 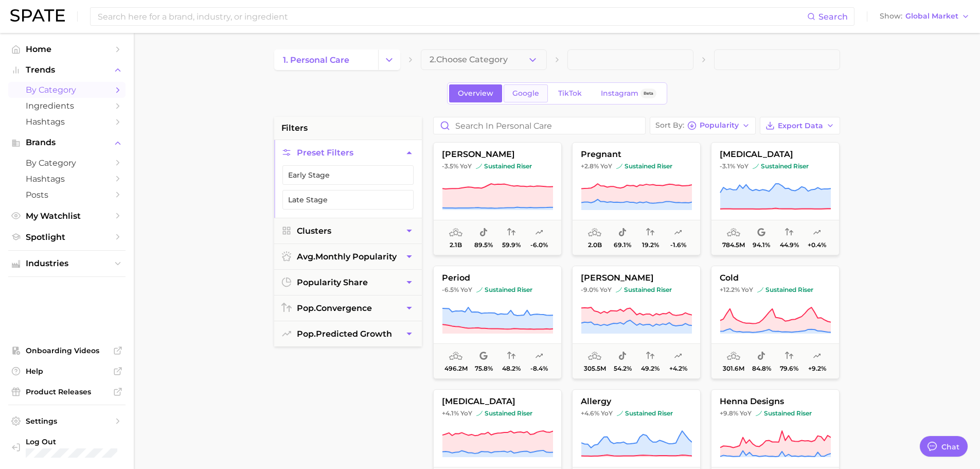 What do you see at coordinates (789, 356) in the screenshot?
I see `span: popularity convergence: High Convergence` at bounding box center [789, 356].